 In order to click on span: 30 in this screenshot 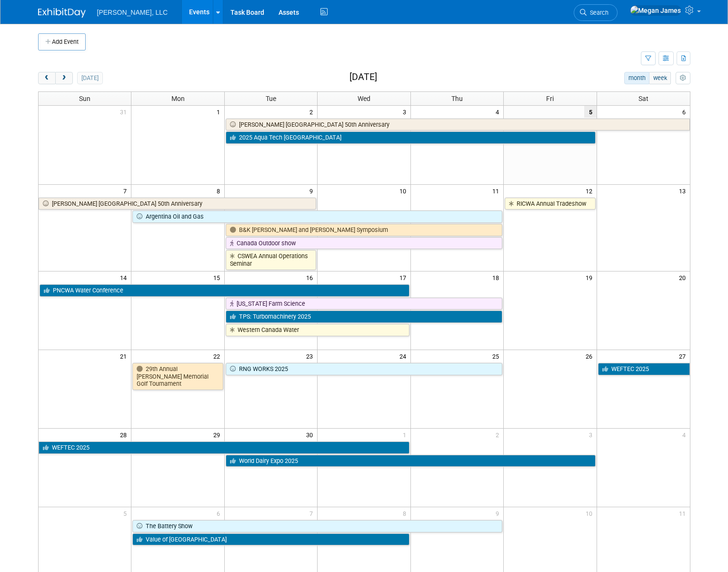, I will do `click(311, 434)`.